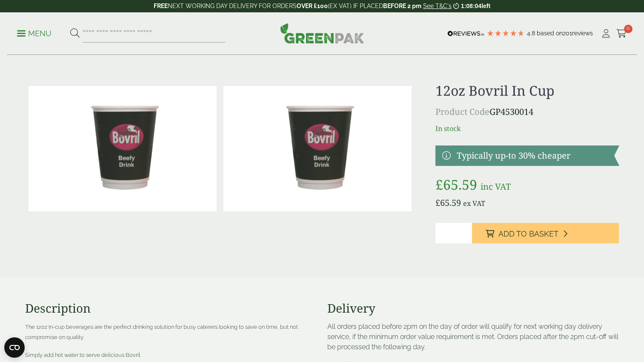 The image size is (644, 362). I want to click on i: My Account, so click(606, 34).